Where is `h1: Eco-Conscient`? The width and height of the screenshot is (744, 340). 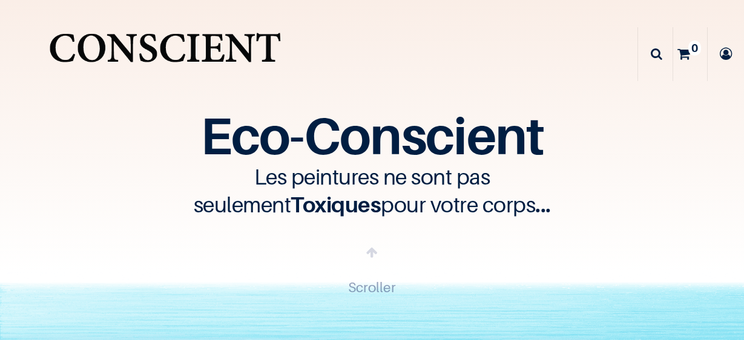 h1: Eco-Conscient is located at coordinates (372, 136).